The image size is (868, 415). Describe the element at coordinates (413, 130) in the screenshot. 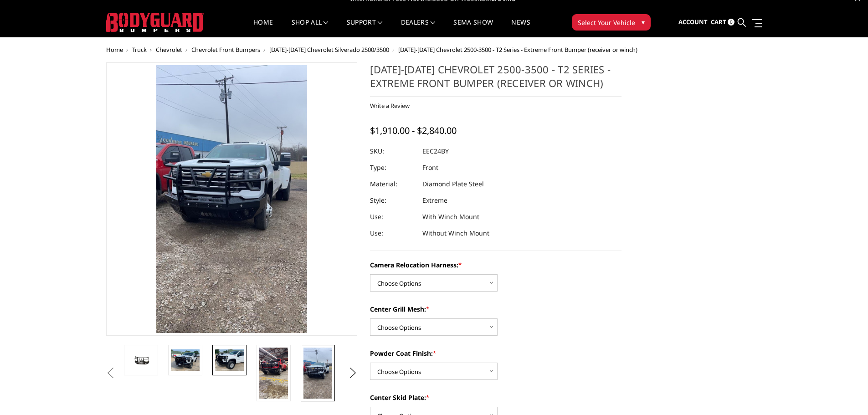

I see `span: $1,910.00 - $2,840.00` at that location.